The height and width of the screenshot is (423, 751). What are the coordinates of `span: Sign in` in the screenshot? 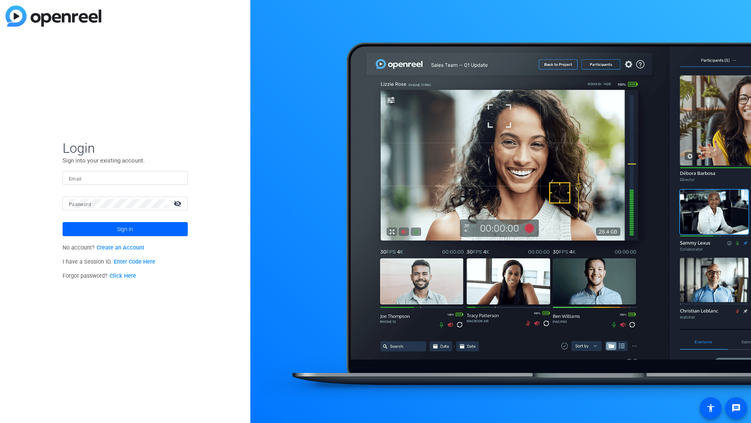 It's located at (125, 229).